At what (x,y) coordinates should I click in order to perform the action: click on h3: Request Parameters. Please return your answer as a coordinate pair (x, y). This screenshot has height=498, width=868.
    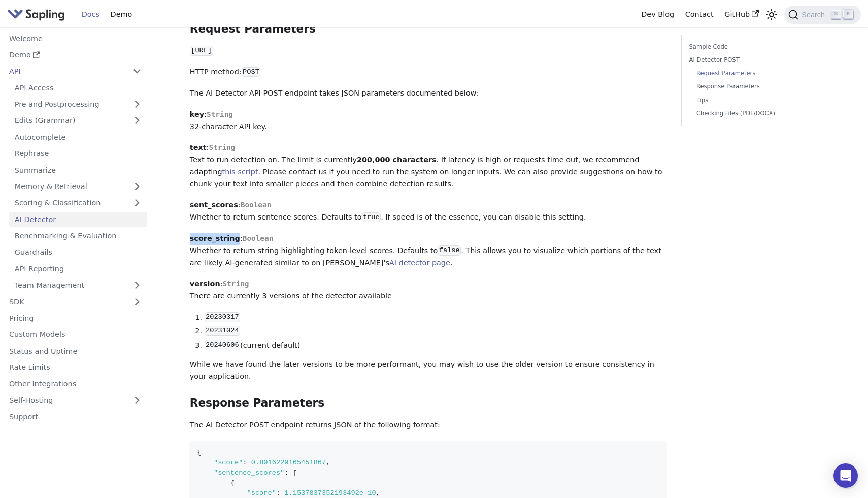
    Looking at the image, I should click on (429, 29).